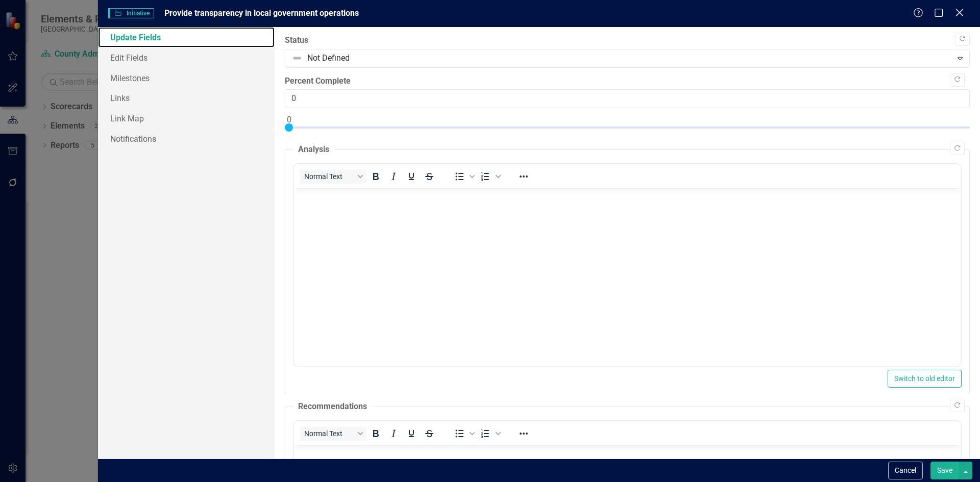 The width and height of the screenshot is (980, 482). What do you see at coordinates (906, 471) in the screenshot?
I see `button: Cancel` at bounding box center [906, 471].